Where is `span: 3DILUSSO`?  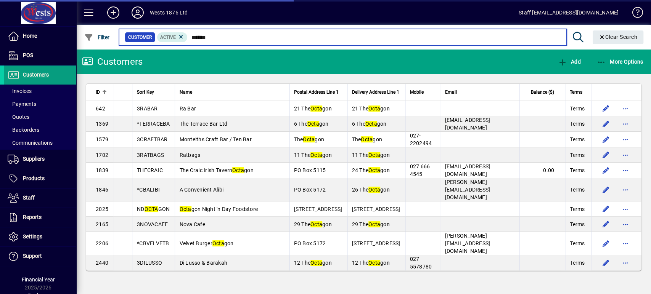 span: 3DILUSSO is located at coordinates (149, 263).